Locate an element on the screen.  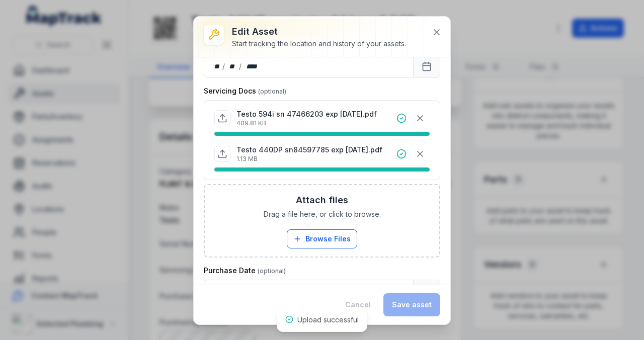
div: year, is located at coordinates (251, 67).